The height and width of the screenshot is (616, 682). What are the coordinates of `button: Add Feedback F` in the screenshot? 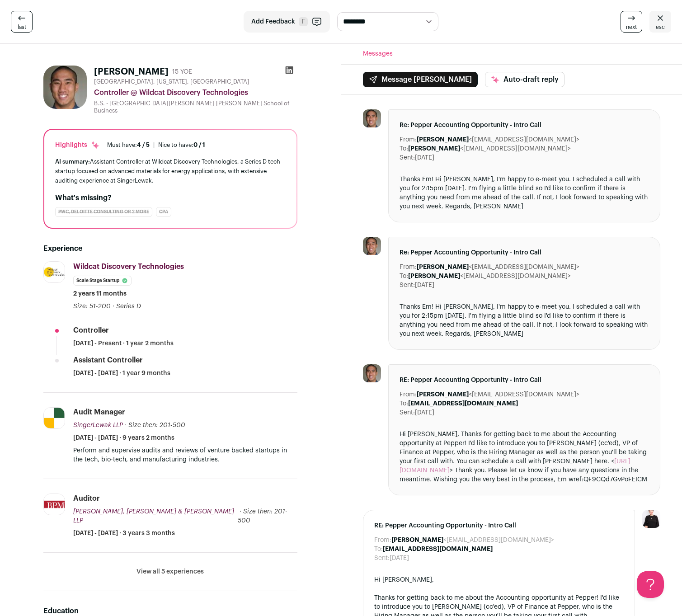 It's located at (286, 22).